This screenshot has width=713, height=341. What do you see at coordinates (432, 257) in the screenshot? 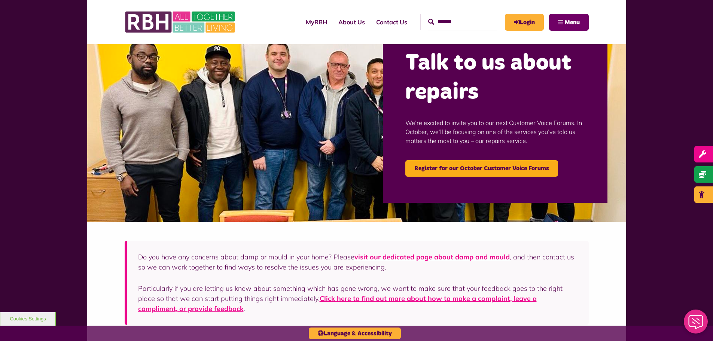
I see `a: visit our dedicated page about damp and mould` at bounding box center [432, 257].